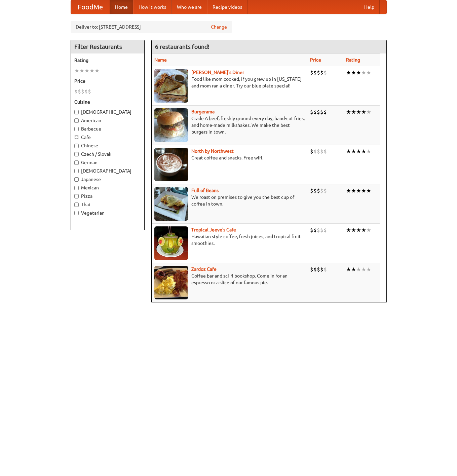  I want to click on label: Cafe, so click(108, 137).